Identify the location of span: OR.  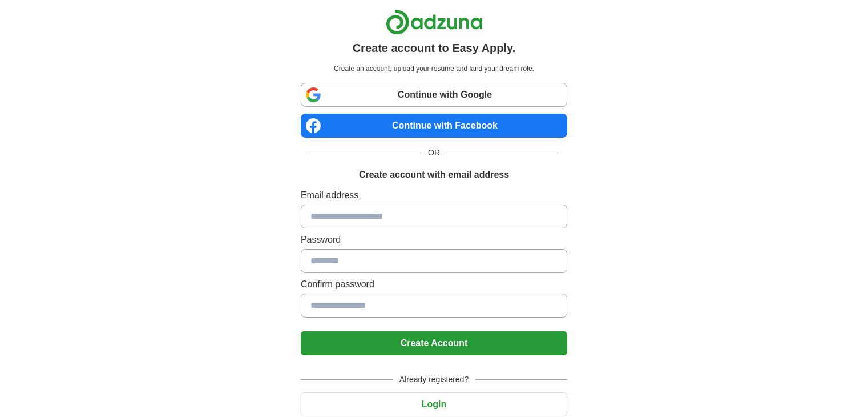
(434, 152).